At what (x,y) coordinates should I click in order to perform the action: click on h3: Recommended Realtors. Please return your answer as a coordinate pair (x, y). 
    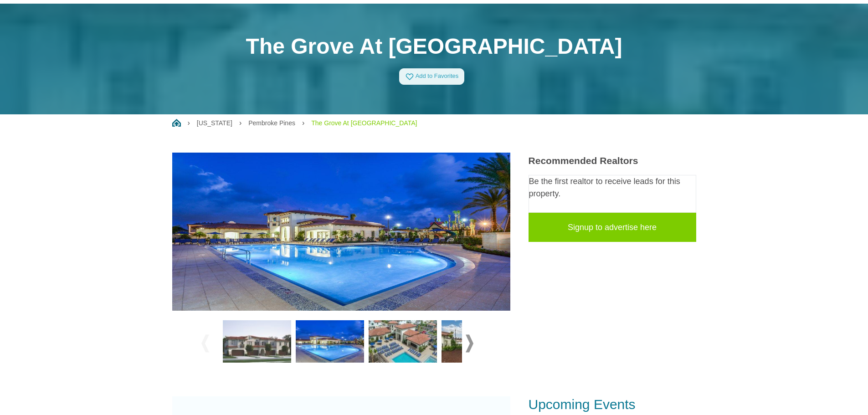
    Looking at the image, I should click on (612, 160).